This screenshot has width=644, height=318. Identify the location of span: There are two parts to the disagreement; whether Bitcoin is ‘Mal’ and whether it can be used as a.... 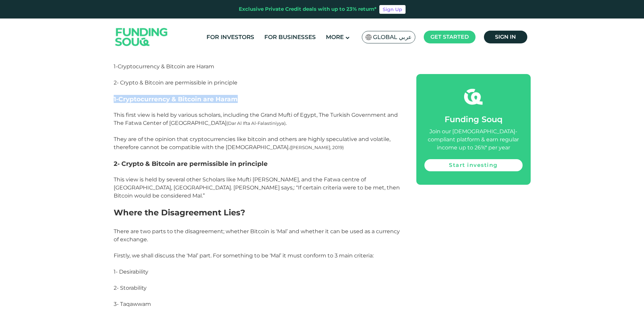
(256, 235).